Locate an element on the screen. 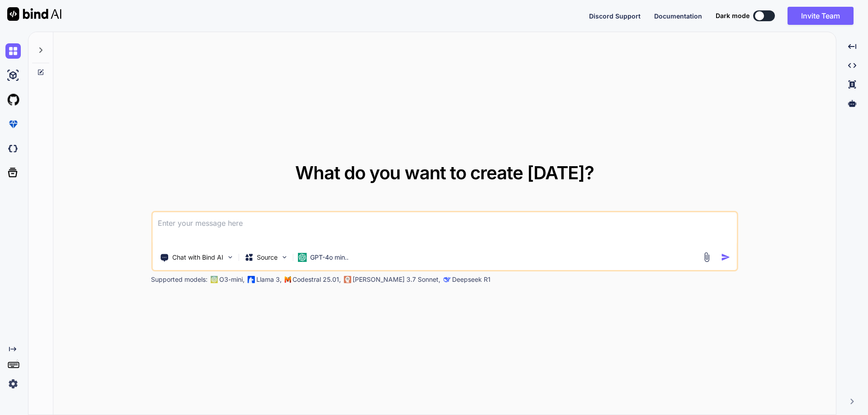  p: Supported models: is located at coordinates (179, 280).